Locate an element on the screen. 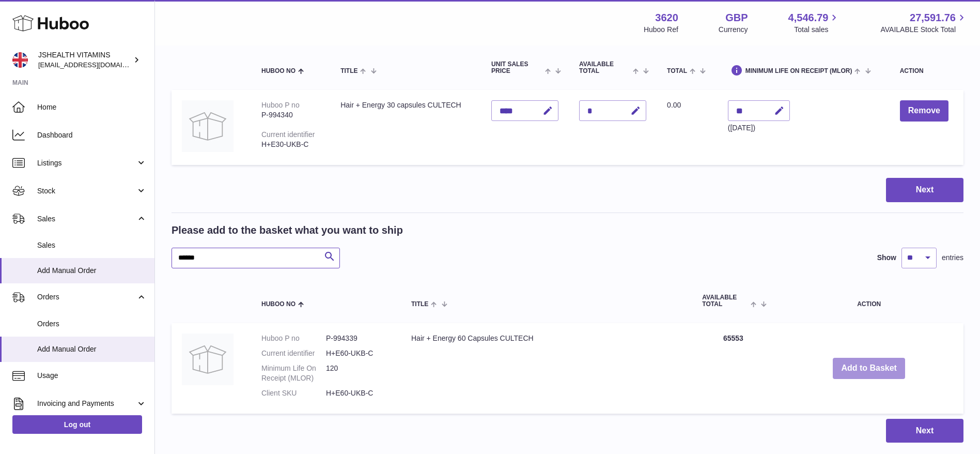 This screenshot has height=454, width=980. dt: Current identifier is located at coordinates (294, 353).